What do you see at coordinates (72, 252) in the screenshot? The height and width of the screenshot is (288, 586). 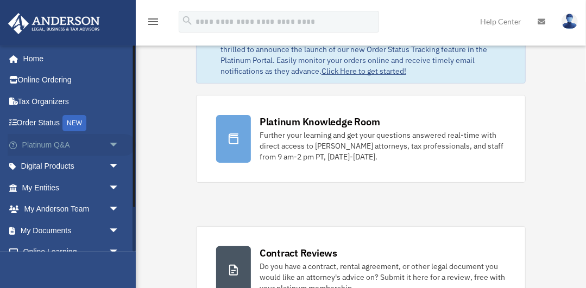 I see `a: Online Learningarrow_drop_down` at bounding box center [72, 252].